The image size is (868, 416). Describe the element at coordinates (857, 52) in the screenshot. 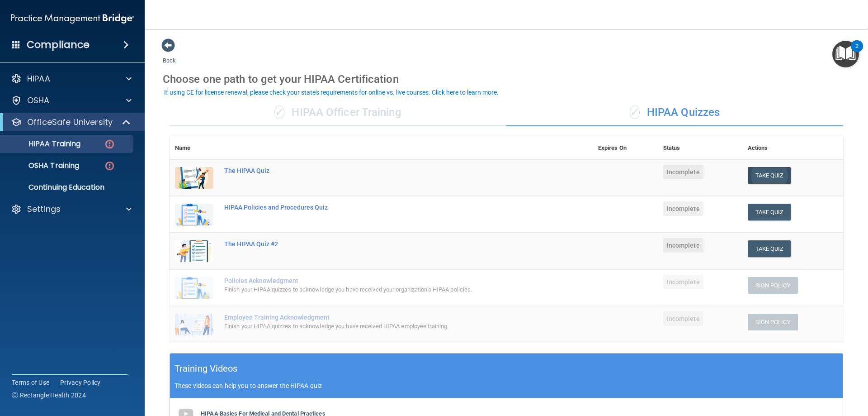

I see `div: 2` at that location.